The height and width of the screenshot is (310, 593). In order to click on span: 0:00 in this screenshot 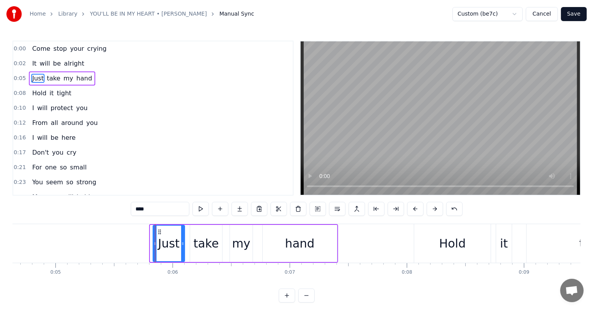, I will do `click(20, 49)`.